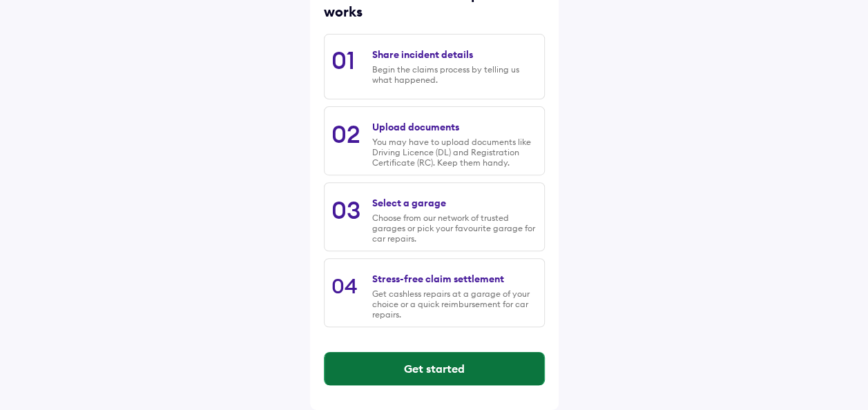 This screenshot has width=868, height=410. I want to click on div: You may have to upload documents like Driving Licence (DL) and Registration Certificate (RC). Kee..., so click(454, 152).